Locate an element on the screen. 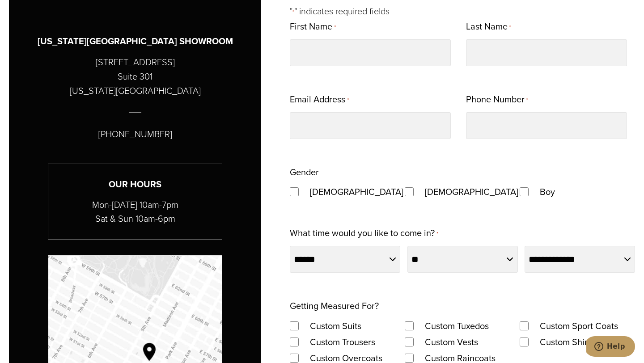 The width and height of the screenshot is (644, 363). label: First Name is located at coordinates (313, 27).